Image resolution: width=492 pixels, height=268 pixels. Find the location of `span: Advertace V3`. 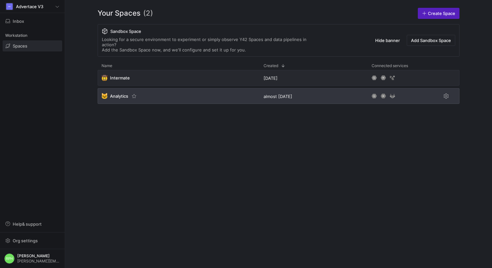

span: Advertace V3 is located at coordinates (30, 7).